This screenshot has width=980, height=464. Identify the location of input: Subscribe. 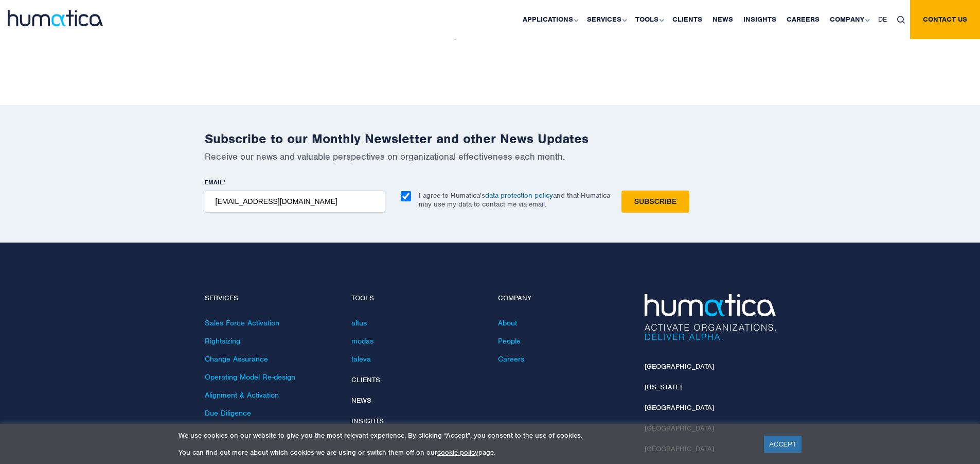
(655, 201).